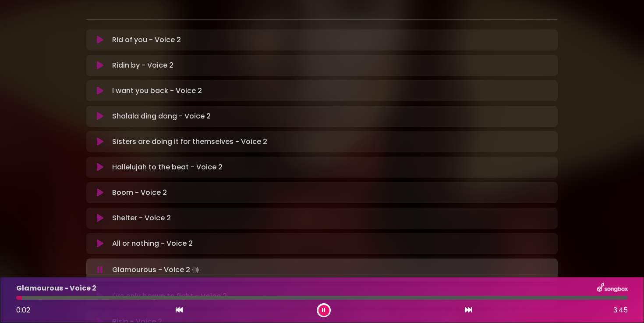  I want to click on img: songbox-logo-white.png, so click(612, 288).